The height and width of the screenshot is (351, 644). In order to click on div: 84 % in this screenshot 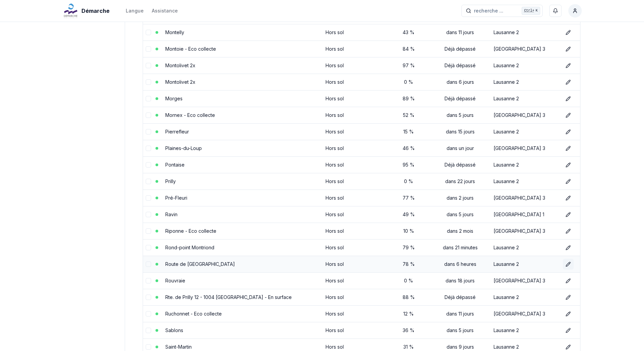, I will do `click(408, 49)`.